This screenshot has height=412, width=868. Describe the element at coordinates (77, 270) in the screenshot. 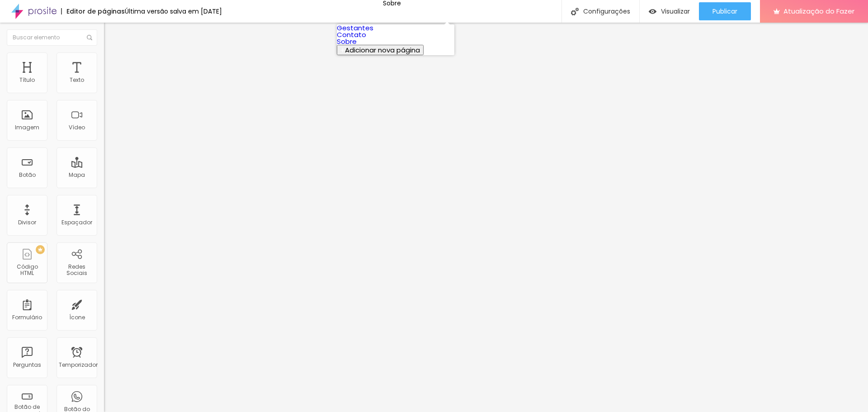

I see `font: Redes Sociais` at that location.